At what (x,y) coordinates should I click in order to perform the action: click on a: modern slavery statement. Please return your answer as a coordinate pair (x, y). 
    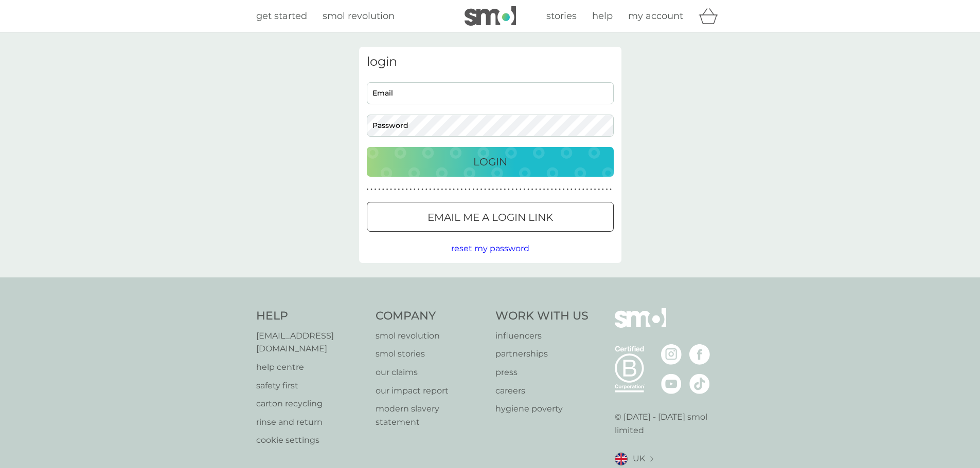
    Looking at the image, I should click on (430, 416).